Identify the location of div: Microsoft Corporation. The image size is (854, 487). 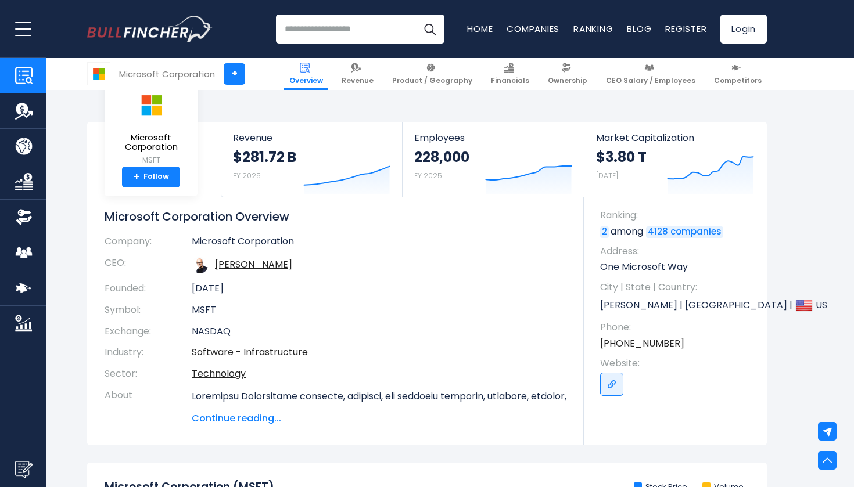
(167, 74).